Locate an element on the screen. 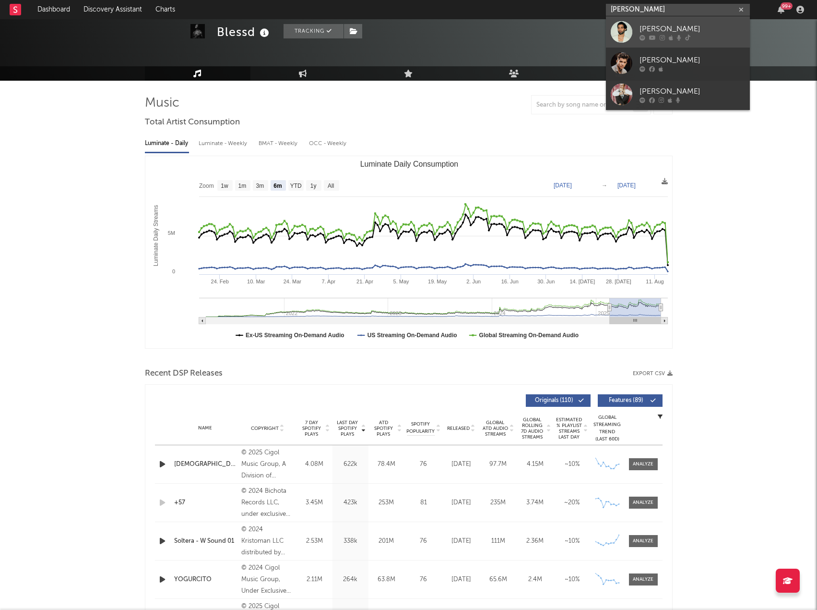 The image size is (817, 610). a: +57 is located at coordinates (205, 503).